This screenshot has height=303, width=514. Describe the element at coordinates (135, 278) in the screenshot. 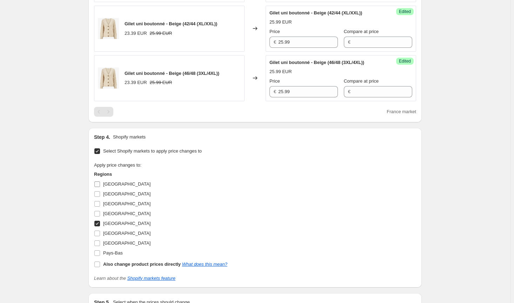

I see `i: Learn about the` at that location.